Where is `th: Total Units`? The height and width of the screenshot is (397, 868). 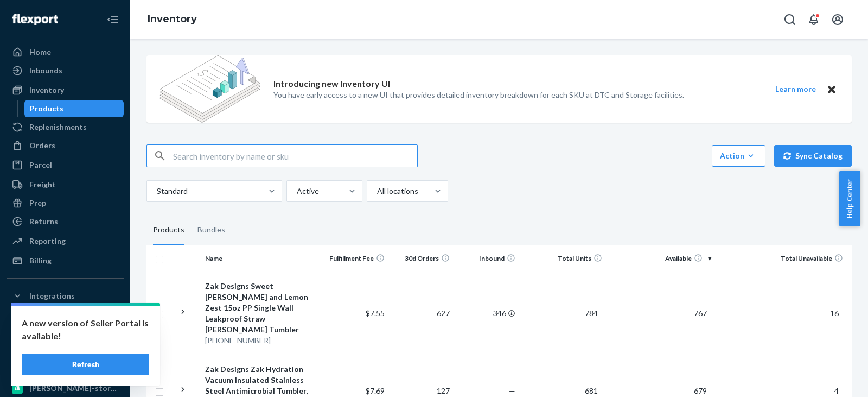
th: Total Units is located at coordinates (563, 259).